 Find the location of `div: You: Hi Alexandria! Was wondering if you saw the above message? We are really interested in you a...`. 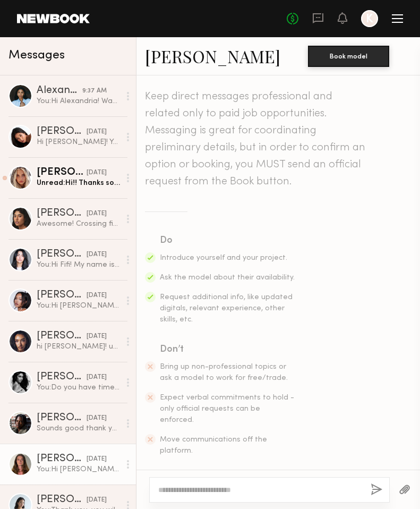

div: You: Hi Alexandria! Was wondering if you saw the above message? We are really interested in you a... is located at coordinates (78, 101).